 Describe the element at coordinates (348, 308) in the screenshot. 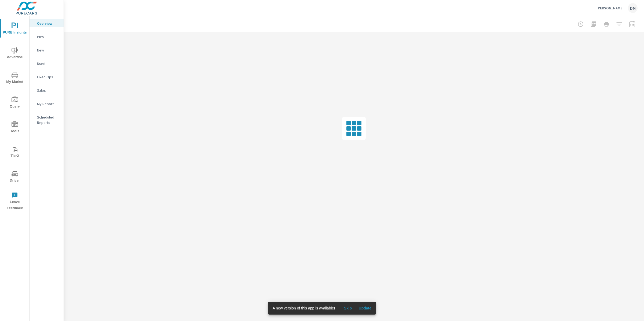

I see `span: Skip` at that location.